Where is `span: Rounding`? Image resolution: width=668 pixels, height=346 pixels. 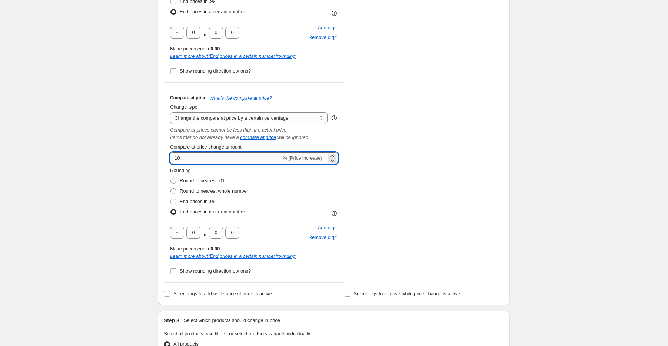 span: Rounding is located at coordinates (180, 170).